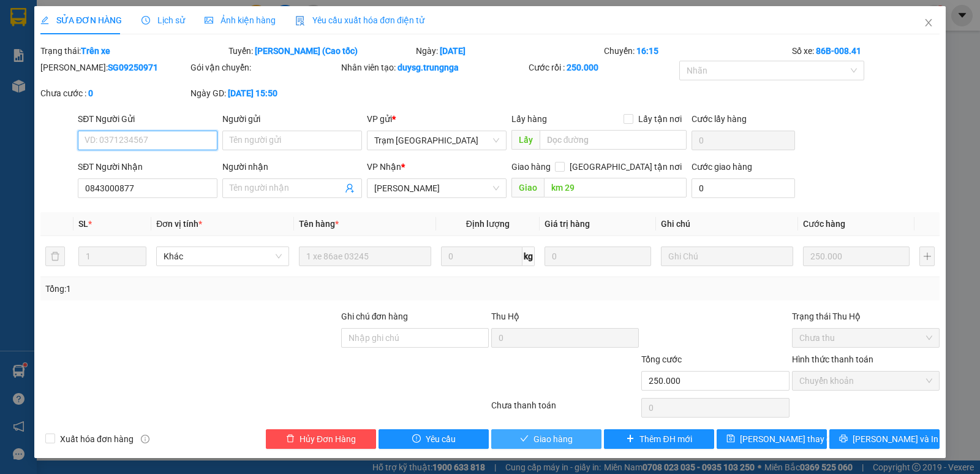  I want to click on b: 0, so click(91, 93).